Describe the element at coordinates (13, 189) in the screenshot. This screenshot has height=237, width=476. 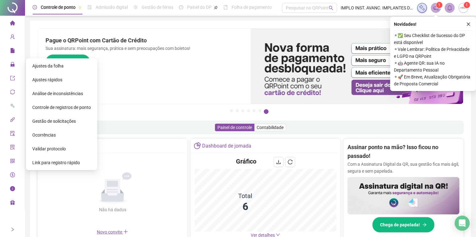
I see `span: info-circle` at that location.